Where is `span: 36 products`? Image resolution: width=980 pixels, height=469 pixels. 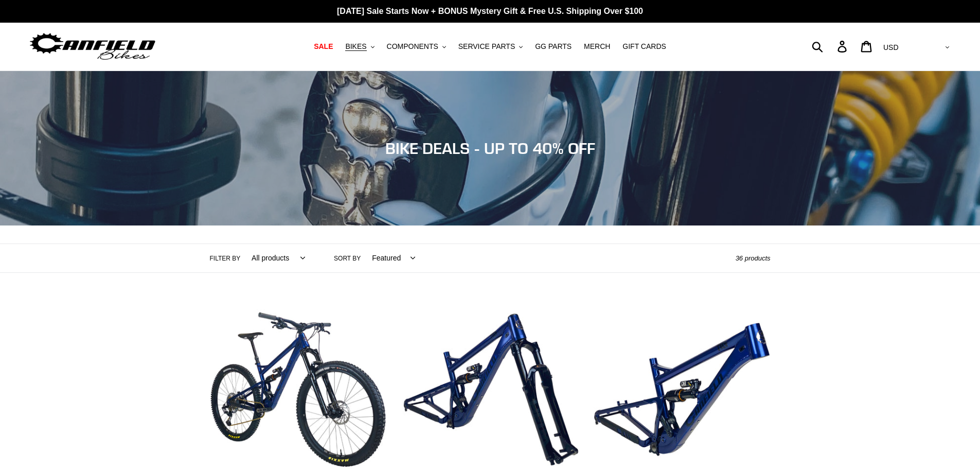
span: 36 products is located at coordinates (753, 258).